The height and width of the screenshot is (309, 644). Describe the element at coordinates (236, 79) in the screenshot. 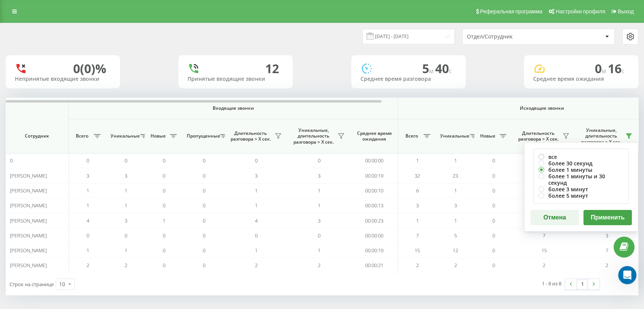

I see `div: Принятые входящие звонки` at that location.